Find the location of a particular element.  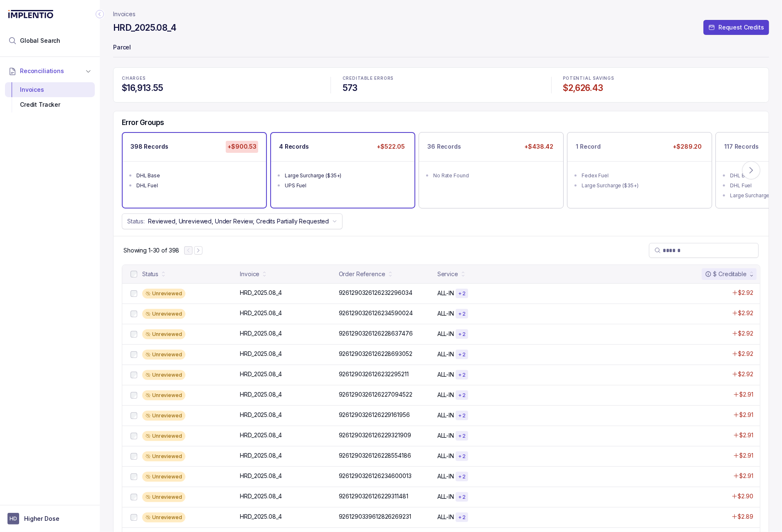

p: 9261290326126228693052 is located at coordinates (375, 354).